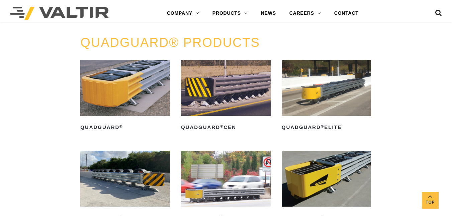 This screenshot has width=452, height=216. I want to click on span: Top, so click(431, 202).